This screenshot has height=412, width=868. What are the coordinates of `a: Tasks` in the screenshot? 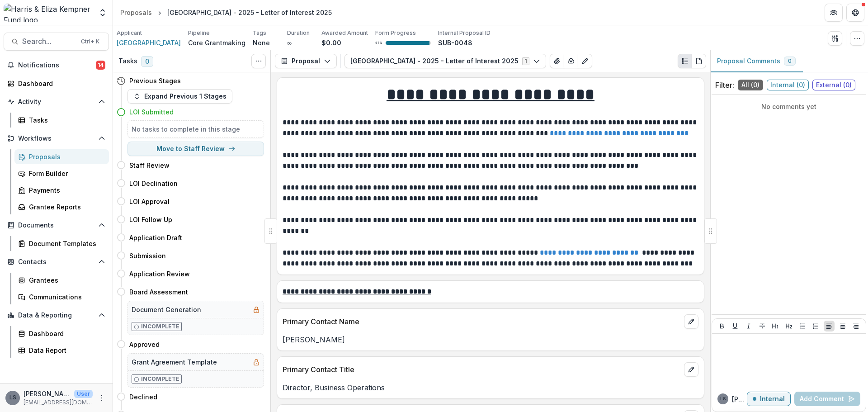 It's located at (61, 120).